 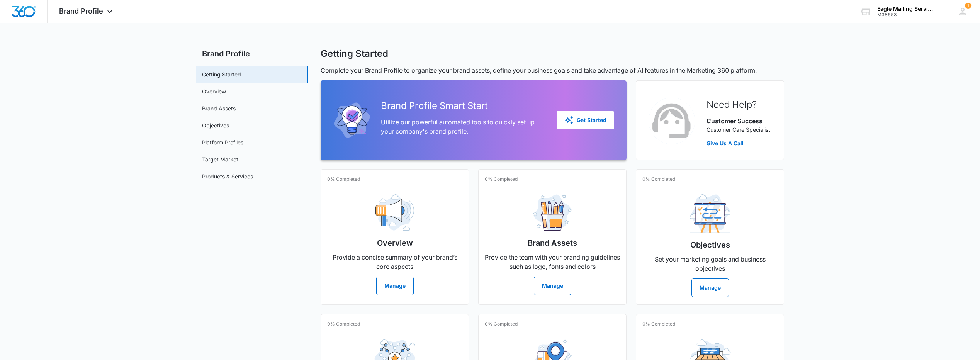 What do you see at coordinates (672, 121) in the screenshot?
I see `img: Customer Success` at bounding box center [672, 121].